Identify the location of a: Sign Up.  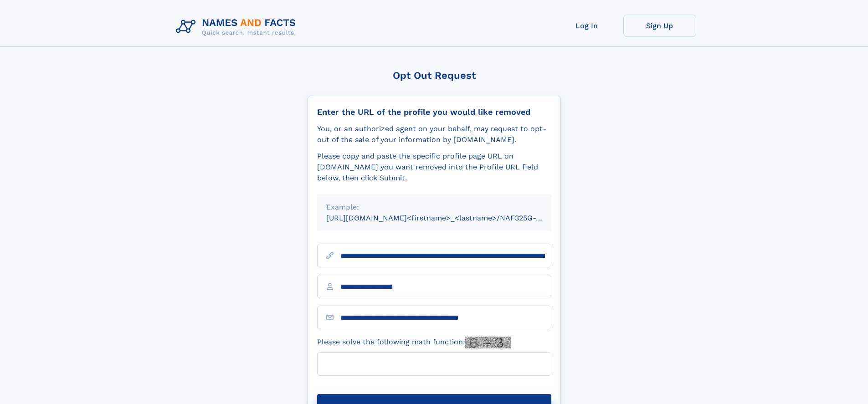
(660, 25).